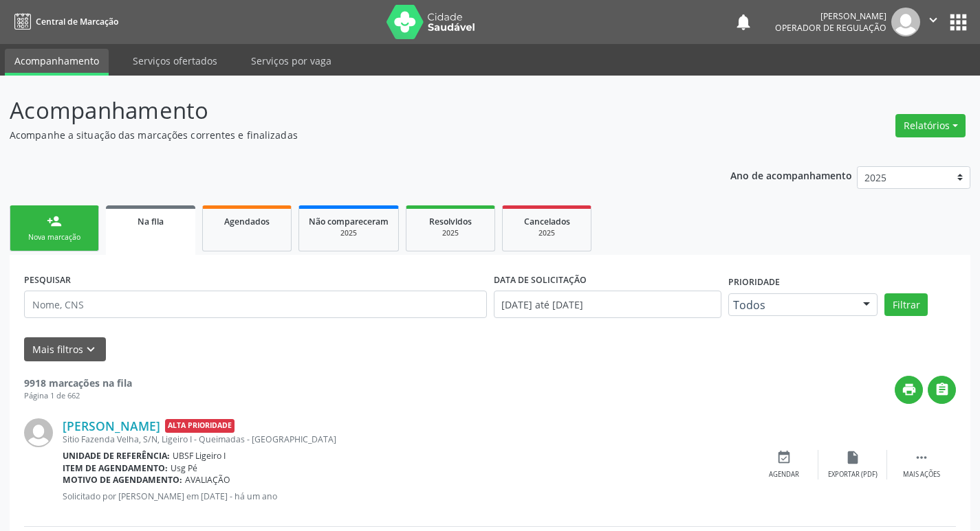 This screenshot has height=531, width=980. I want to click on div: Nova marcação, so click(54, 237).